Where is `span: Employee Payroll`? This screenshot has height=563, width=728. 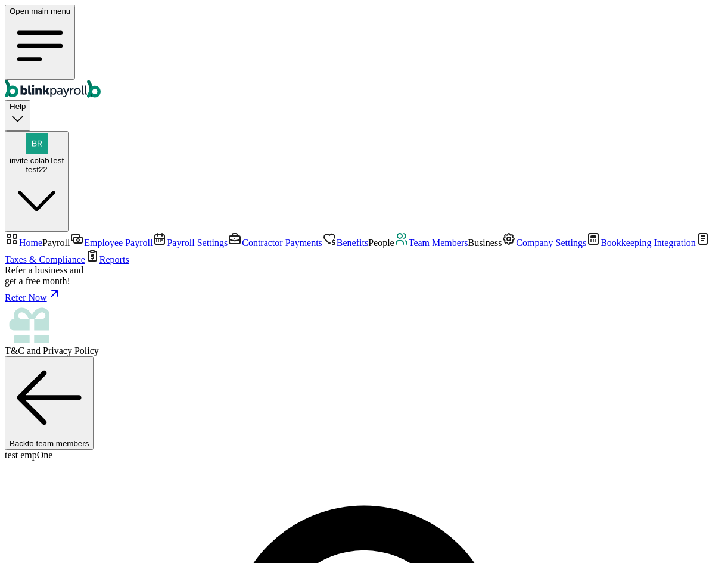 span: Employee Payroll is located at coordinates (118, 242).